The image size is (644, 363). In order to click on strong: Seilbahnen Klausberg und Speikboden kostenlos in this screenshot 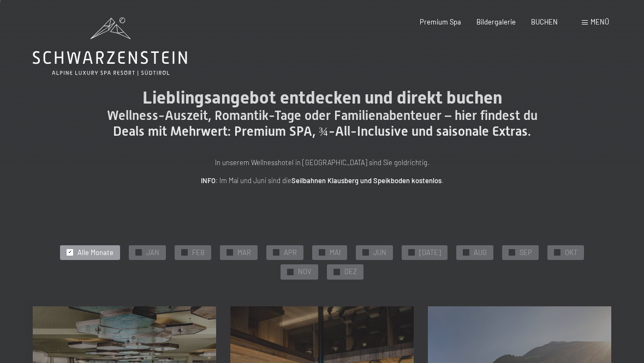, I will do `click(366, 181)`.